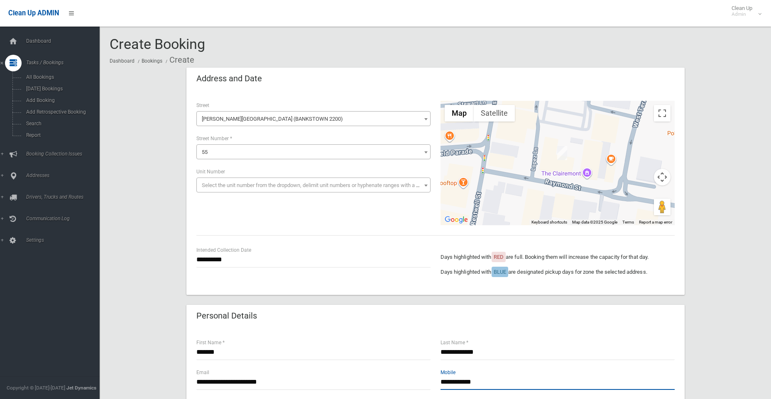 This screenshot has width=771, height=399. What do you see at coordinates (494, 113) in the screenshot?
I see `button: Show satellite imagery` at bounding box center [494, 113].